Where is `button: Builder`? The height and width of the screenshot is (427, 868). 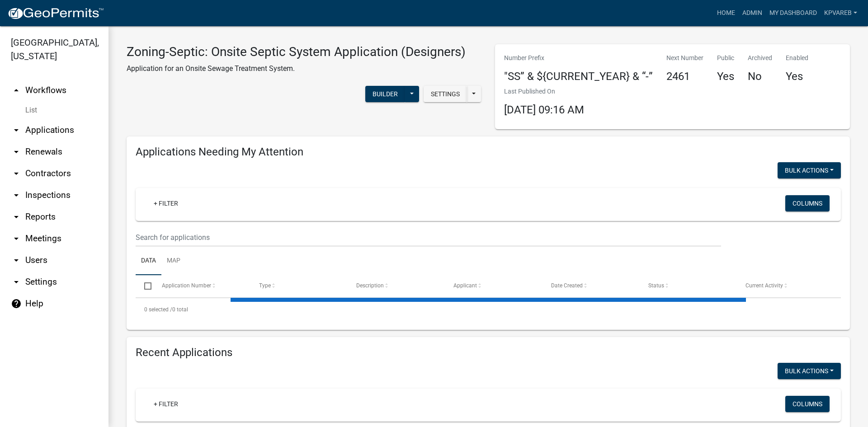 button: Builder is located at coordinates (385, 94).